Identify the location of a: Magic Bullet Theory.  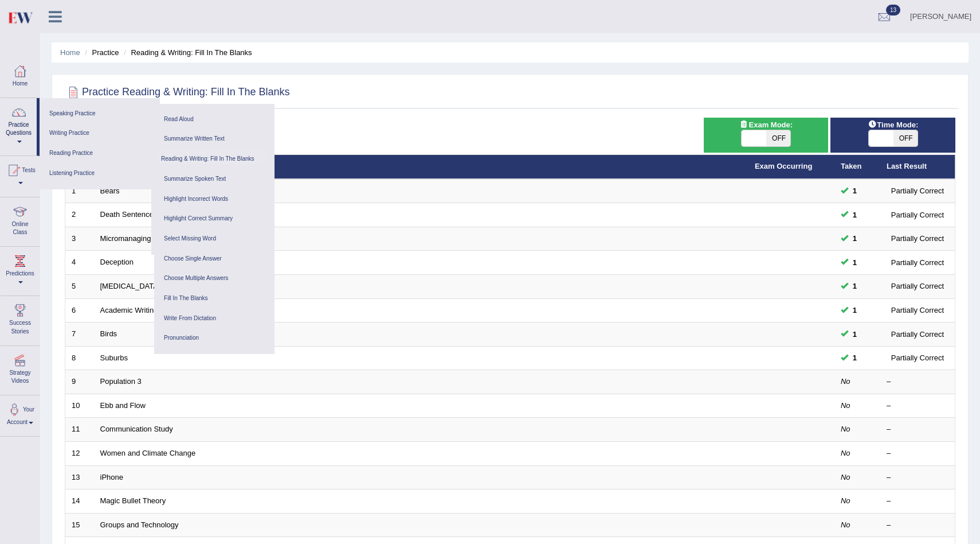
(133, 500).